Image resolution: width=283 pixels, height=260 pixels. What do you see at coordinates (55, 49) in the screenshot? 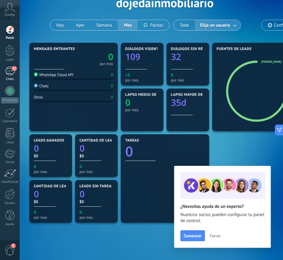
I see `span: Mensajes entrantes` at bounding box center [55, 49].